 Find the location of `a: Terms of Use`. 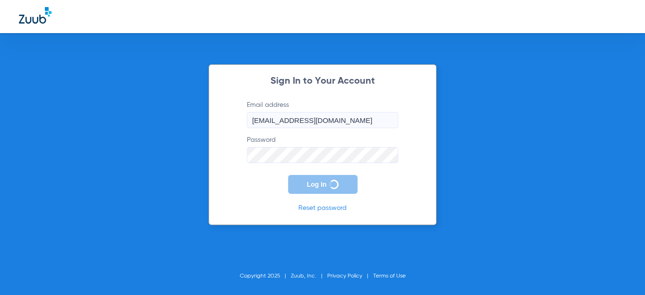

a: Terms of Use is located at coordinates (389, 276).